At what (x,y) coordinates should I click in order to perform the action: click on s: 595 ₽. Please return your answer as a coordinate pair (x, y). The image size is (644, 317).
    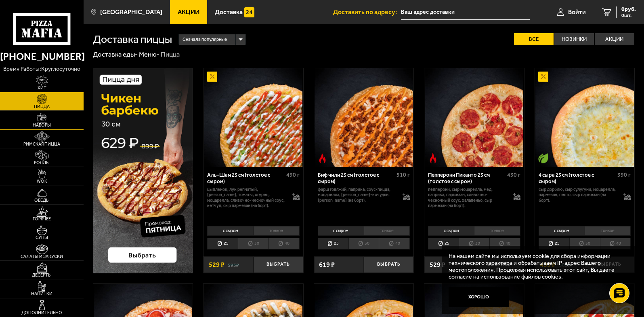
    Looking at the image, I should click on (233, 264).